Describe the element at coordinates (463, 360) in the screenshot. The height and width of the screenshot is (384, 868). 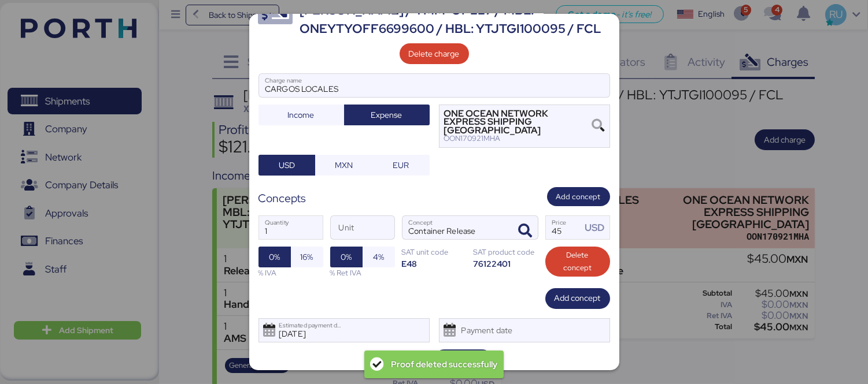
I see `button: Save` at that location.